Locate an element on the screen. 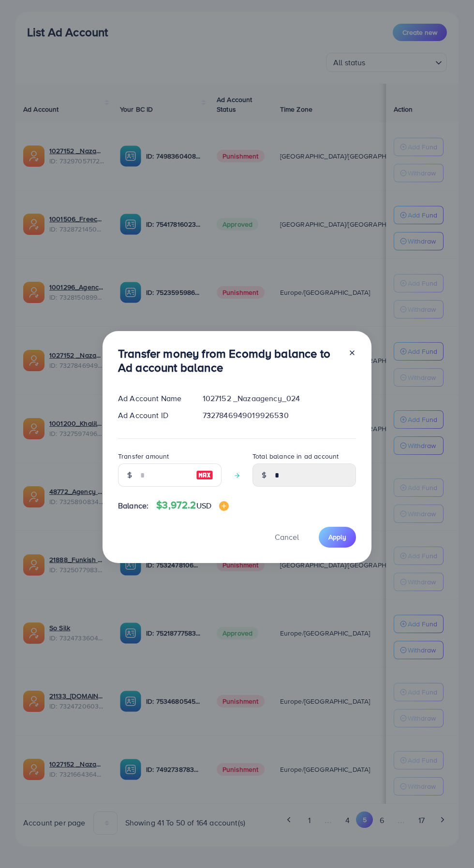  div: 1027152 _Nazaagency_024 is located at coordinates (279, 398).